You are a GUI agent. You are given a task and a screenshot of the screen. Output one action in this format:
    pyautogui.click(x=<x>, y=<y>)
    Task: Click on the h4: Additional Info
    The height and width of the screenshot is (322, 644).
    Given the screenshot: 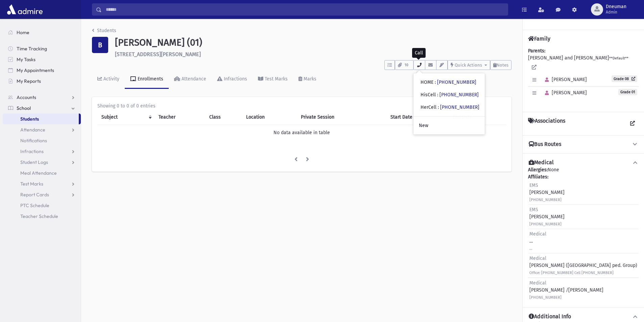 What is the action you would take?
    pyautogui.click(x=550, y=316)
    